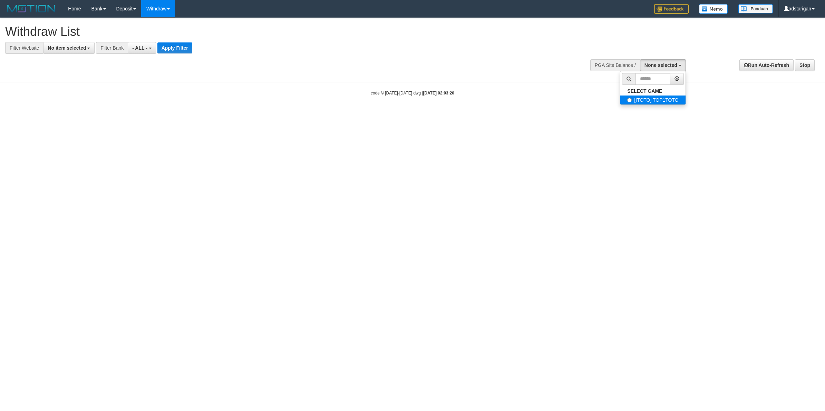 The image size is (825, 411). I want to click on img: MOTION_logo.png, so click(31, 9).